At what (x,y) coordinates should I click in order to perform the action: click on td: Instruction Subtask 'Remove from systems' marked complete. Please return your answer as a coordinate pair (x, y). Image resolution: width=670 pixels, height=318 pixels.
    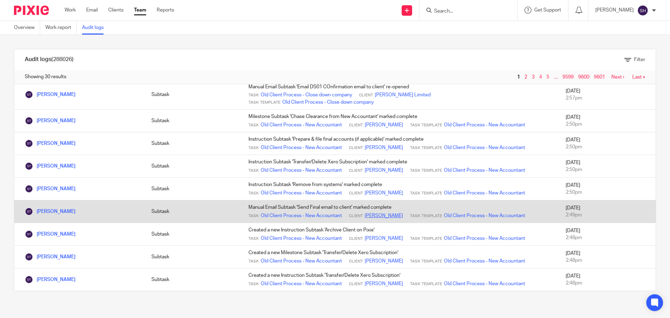
    Looking at the image, I should click on (400, 189).